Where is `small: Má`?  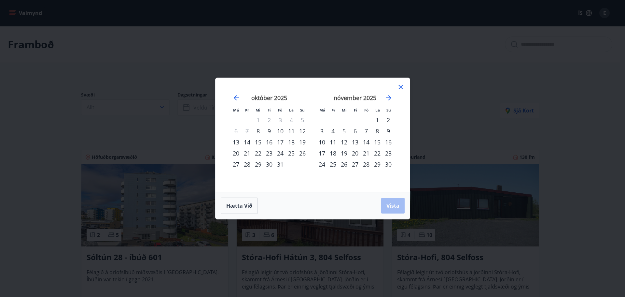 small: Má is located at coordinates (322, 110).